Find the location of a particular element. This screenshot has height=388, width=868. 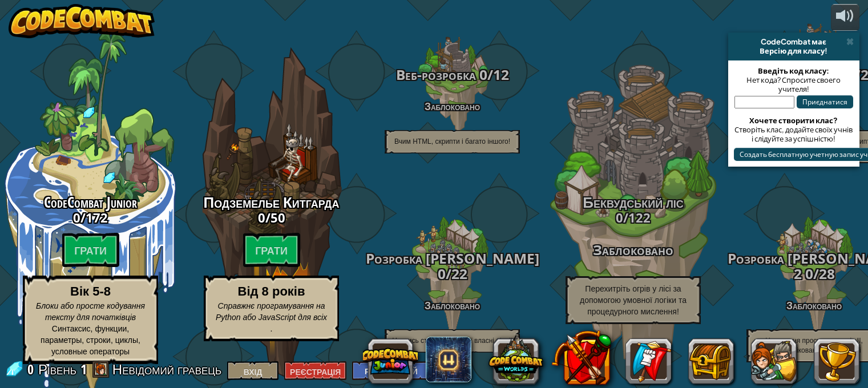

font: Справжнє програмування на Python або JavaScript для всіх is located at coordinates (271, 312).